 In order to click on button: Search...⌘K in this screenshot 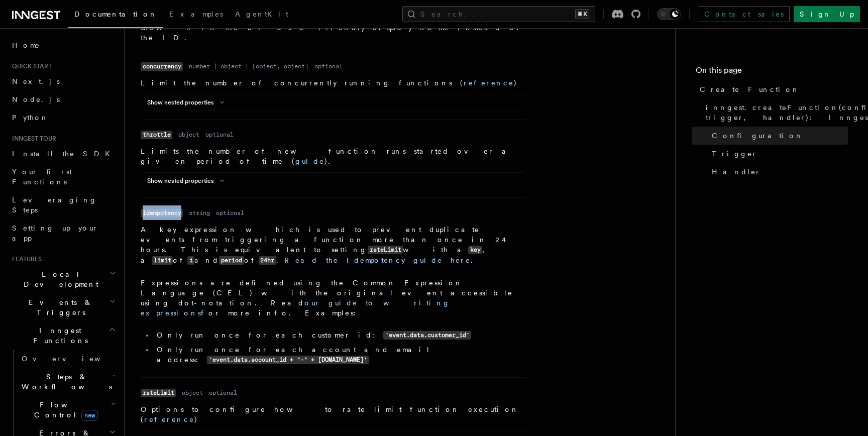, I will do `click(499, 14)`.